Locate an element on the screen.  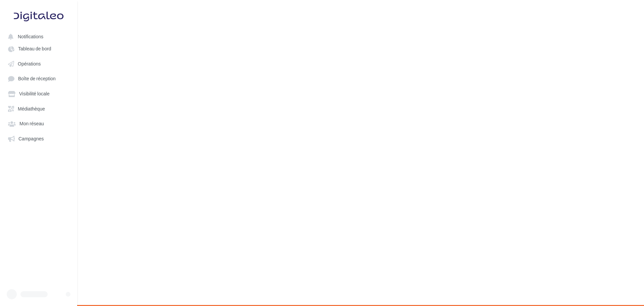
span: Médiathèque is located at coordinates (31, 108).